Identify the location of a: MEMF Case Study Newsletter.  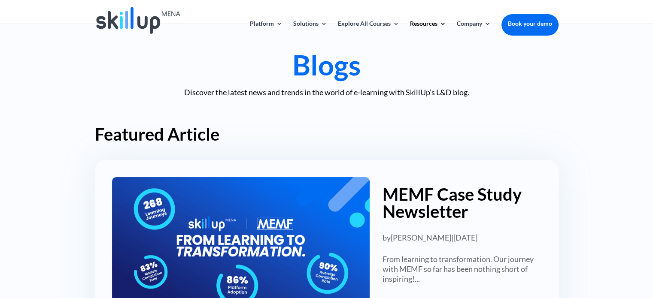
(452, 203).